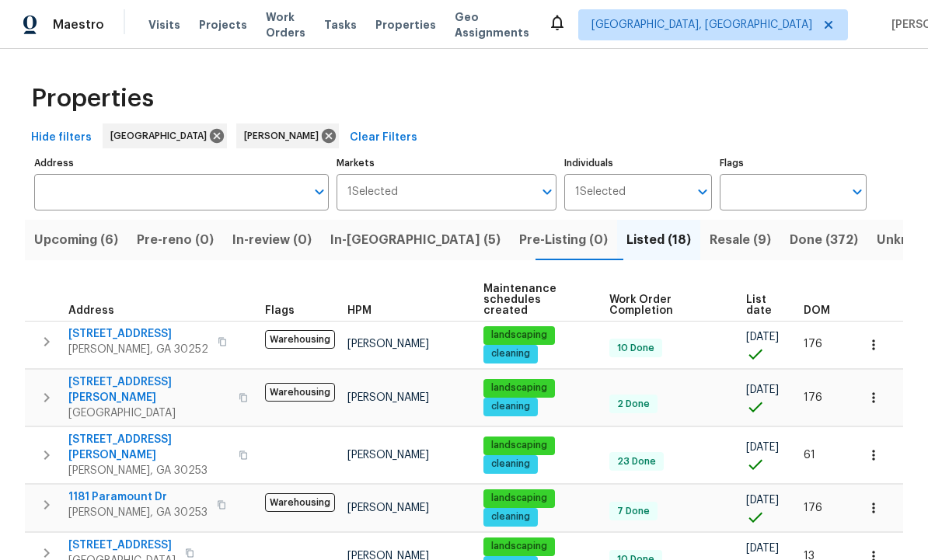 This screenshot has height=560, width=928. Describe the element at coordinates (762, 306) in the screenshot. I see `span: List date` at that location.